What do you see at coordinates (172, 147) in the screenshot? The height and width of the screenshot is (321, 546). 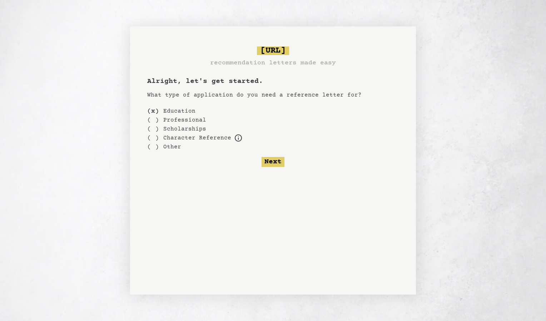 I see `label: Other` at bounding box center [172, 147].